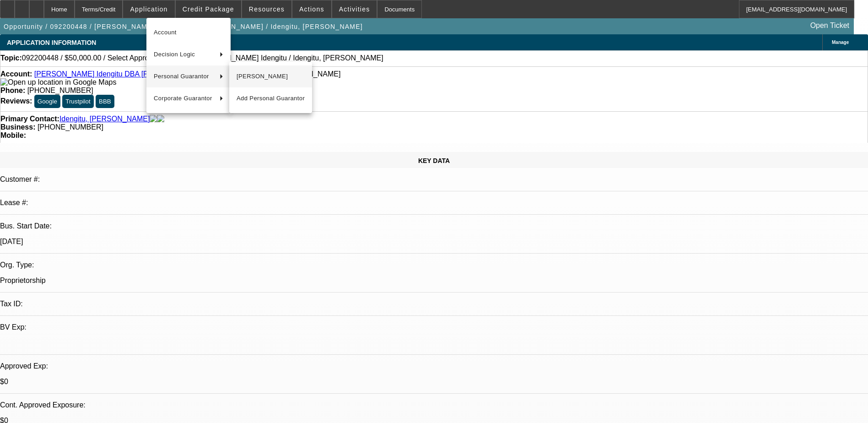 The image size is (868, 423). I want to click on span: Corporate Guarantor, so click(183, 98).